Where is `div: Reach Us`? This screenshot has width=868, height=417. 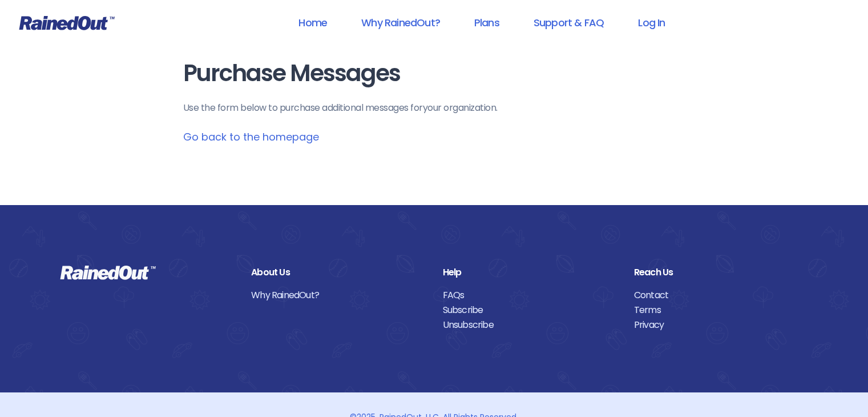
div: Reach Us is located at coordinates (720, 273).